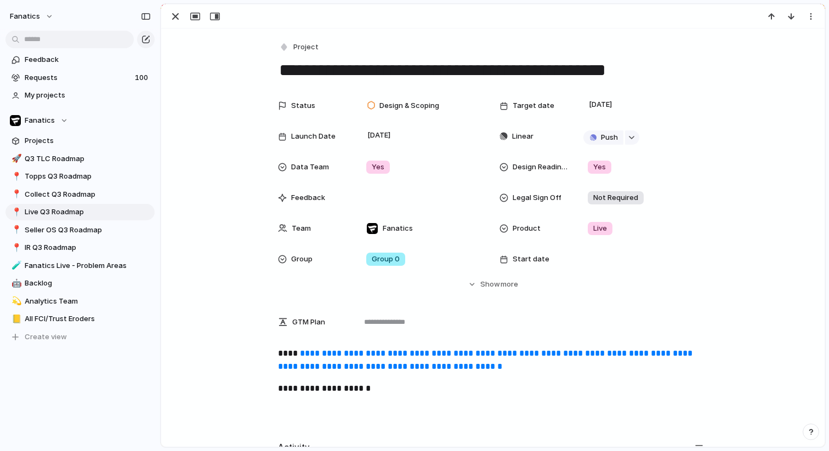 The image size is (829, 451). Describe the element at coordinates (302, 259) in the screenshot. I see `span: Group` at that location.